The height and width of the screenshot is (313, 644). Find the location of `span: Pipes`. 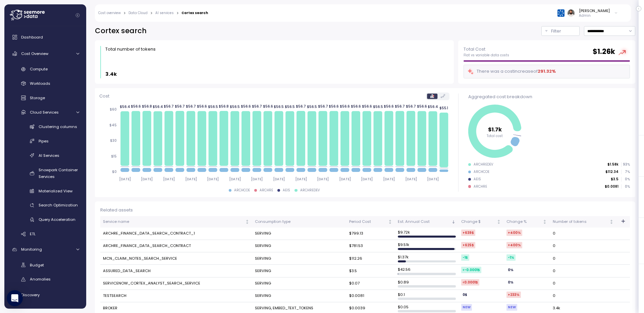

span: Pipes is located at coordinates (44, 141).